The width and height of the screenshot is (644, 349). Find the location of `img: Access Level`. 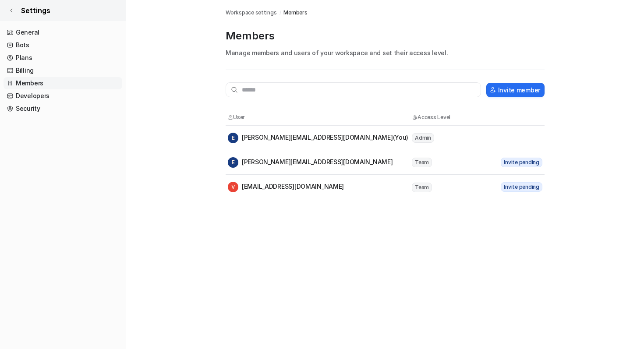

img: Access Level is located at coordinates (415, 117).